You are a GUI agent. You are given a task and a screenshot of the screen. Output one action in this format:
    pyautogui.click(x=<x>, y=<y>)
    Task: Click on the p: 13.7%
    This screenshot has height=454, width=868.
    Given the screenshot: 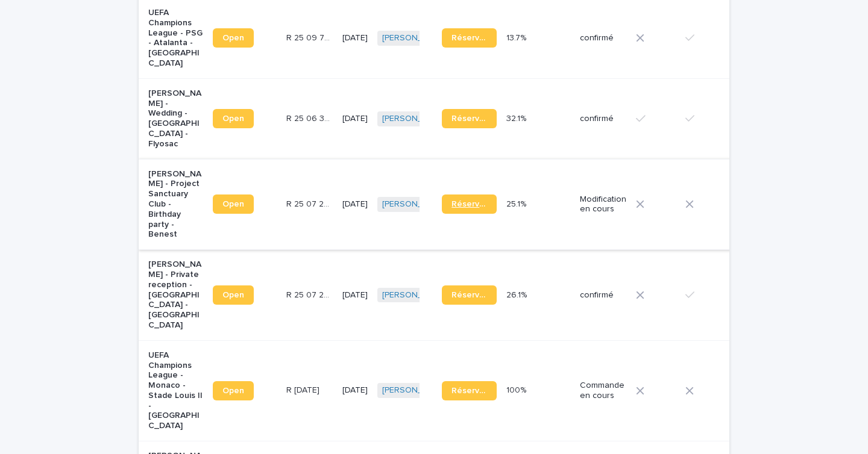 What is the action you would take?
    pyautogui.click(x=517, y=37)
    